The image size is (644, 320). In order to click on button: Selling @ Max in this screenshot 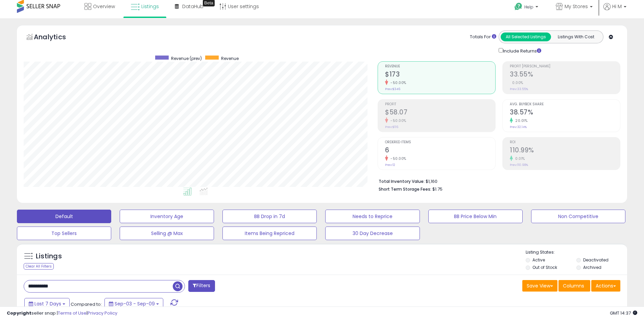, I will do `click(167, 233)`.